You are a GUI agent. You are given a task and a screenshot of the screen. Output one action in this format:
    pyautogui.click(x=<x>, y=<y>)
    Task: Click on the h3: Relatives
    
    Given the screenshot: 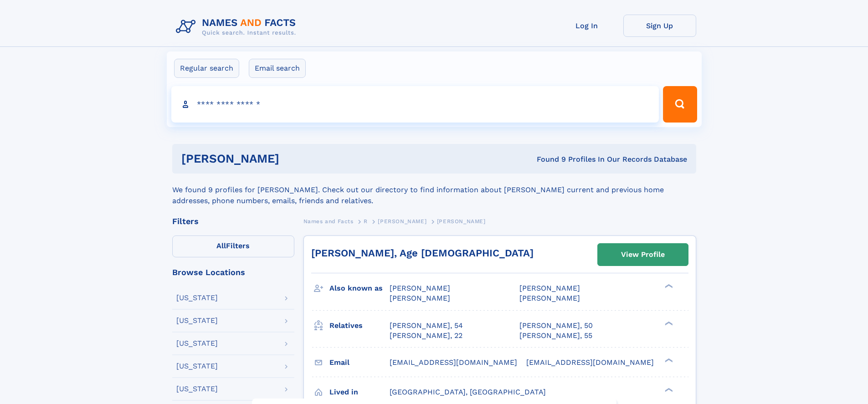 What is the action you would take?
    pyautogui.click(x=359, y=326)
    